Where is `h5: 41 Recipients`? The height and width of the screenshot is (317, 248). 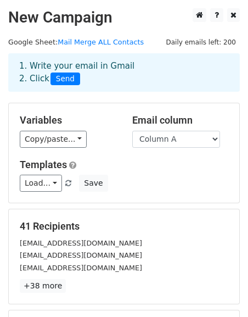 h5: 41 Recipients is located at coordinates (124, 226).